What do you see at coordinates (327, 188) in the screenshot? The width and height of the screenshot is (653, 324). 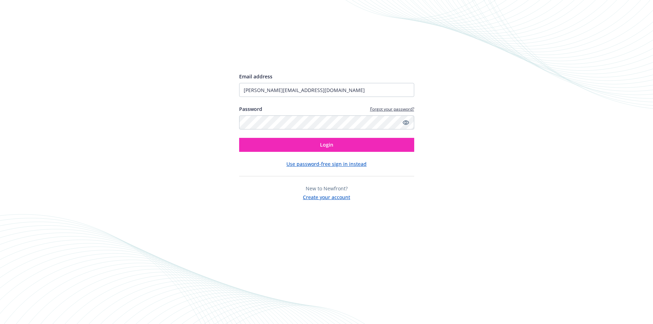 I see `span: New to Newfront?` at bounding box center [327, 188].